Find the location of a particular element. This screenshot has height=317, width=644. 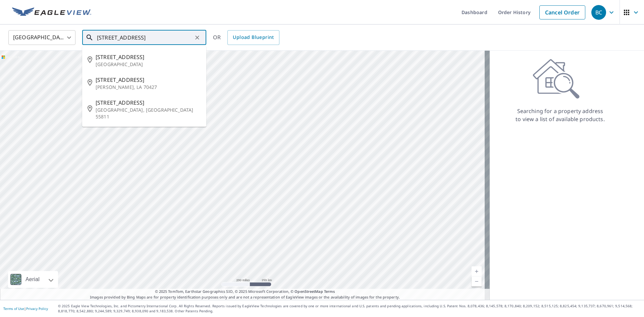

img: EV Logo is located at coordinates (52, 12).